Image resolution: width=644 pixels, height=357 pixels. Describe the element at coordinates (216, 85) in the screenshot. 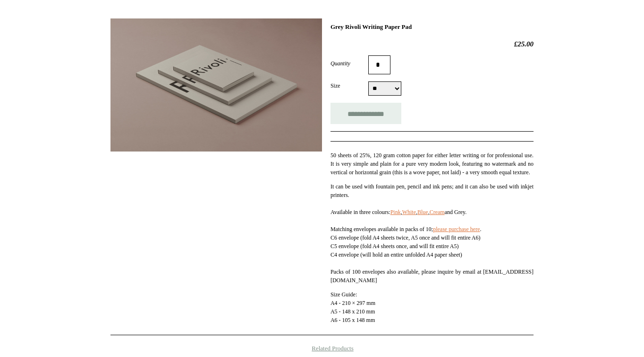

I see `img: Grey Rivoli Writing Paper Pad` at that location.